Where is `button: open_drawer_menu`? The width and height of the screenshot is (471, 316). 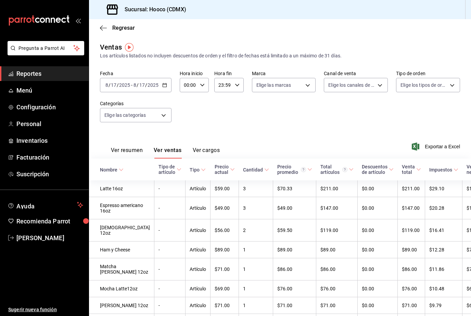
button: open_drawer_menu is located at coordinates (78, 21).